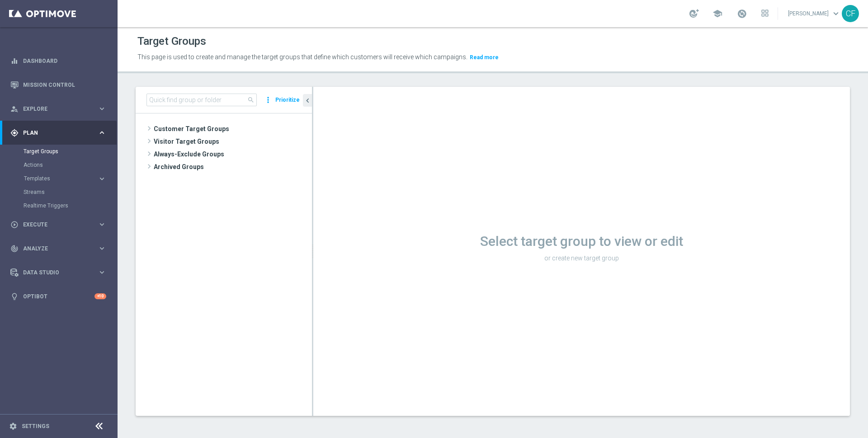  I want to click on div: Optibot, so click(58, 296).